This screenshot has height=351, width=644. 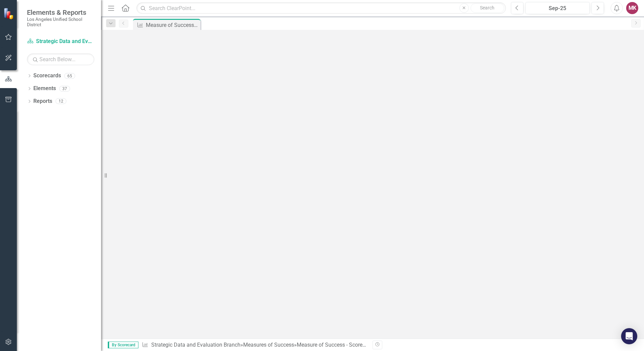 I want to click on a: Measures of Success, so click(x=268, y=345).